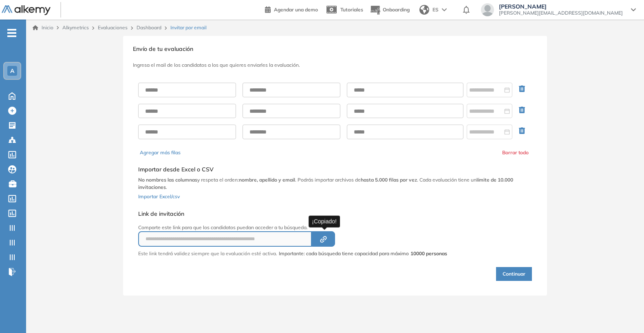 The image size is (644, 333). I want to click on a: Agendar una demo, so click(292, 9).